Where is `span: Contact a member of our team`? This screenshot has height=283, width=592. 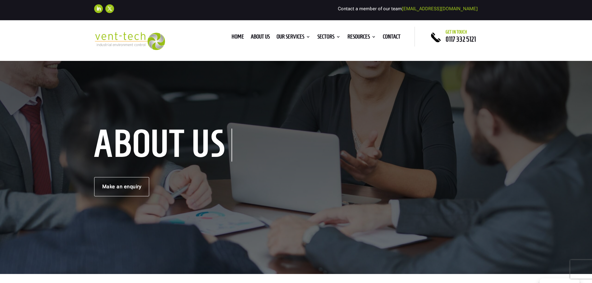 span: Contact a member of our team is located at coordinates (408, 9).